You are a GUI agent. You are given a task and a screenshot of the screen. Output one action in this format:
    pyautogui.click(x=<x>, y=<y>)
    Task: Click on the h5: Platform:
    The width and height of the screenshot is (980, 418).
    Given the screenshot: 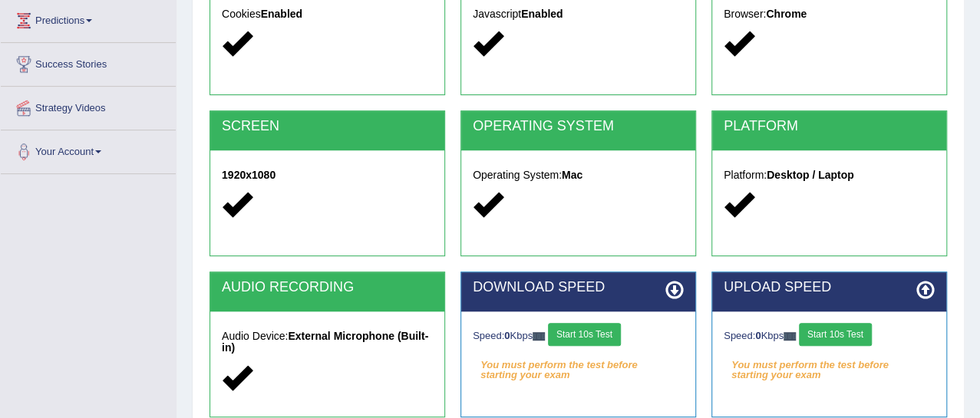 What is the action you would take?
    pyautogui.click(x=829, y=175)
    